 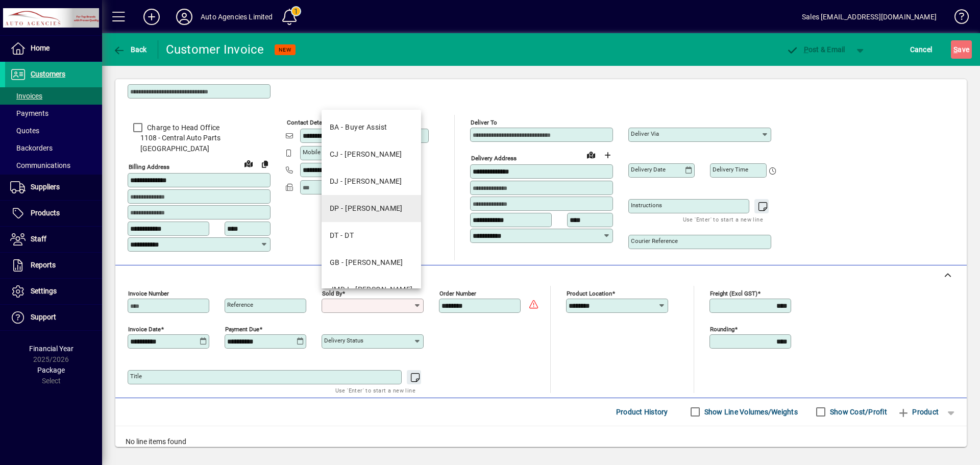 What do you see at coordinates (458, 293) in the screenshot?
I see `mat-label: Order number` at bounding box center [458, 293].